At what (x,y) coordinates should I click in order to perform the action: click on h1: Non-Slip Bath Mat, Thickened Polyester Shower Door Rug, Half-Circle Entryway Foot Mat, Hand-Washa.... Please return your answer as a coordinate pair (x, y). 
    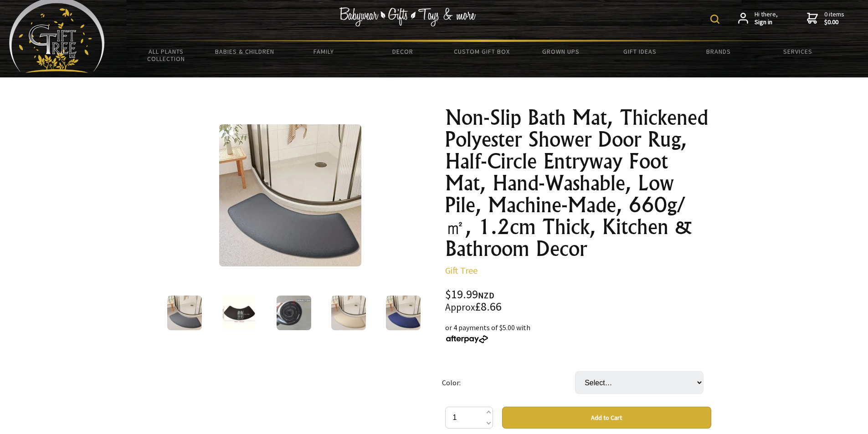
    Looking at the image, I should click on (578, 183).